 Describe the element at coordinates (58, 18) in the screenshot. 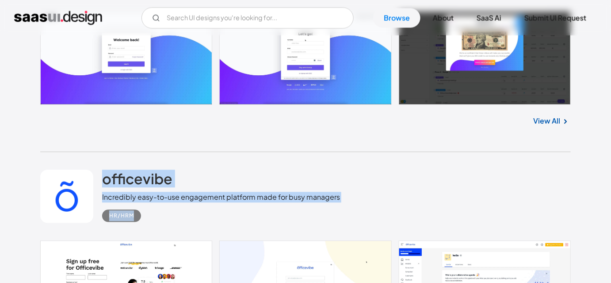

I see `a: home` at that location.